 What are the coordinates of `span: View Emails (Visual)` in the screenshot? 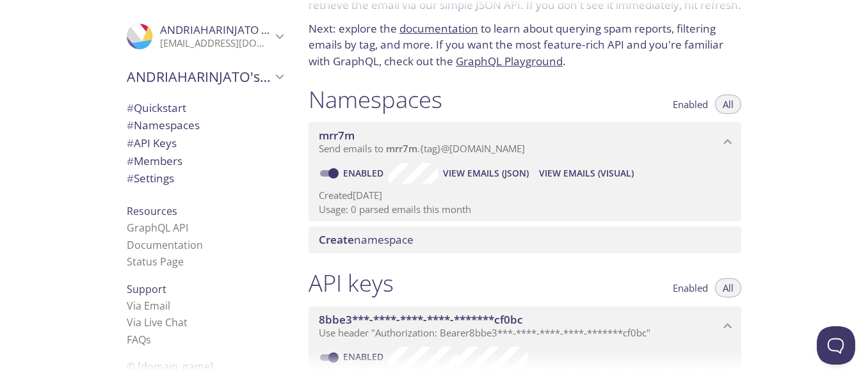 It's located at (587, 173).